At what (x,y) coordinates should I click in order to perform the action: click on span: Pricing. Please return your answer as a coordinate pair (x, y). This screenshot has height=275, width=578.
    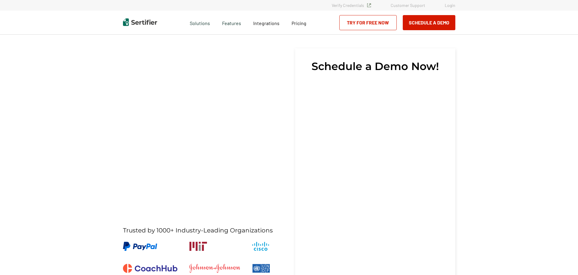
    Looking at the image, I should click on (299, 23).